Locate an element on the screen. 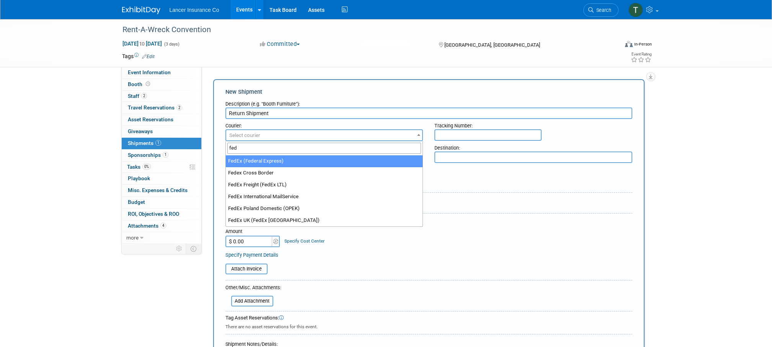  body: Rich Text Area. Press ALT-0 for help. is located at coordinates (200, 7).